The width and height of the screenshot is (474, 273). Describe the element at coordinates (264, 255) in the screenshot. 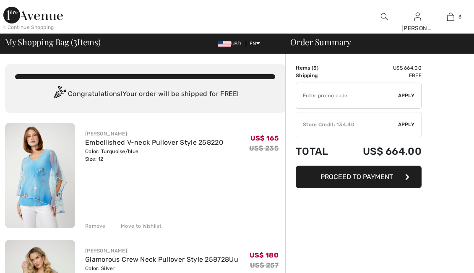

I see `span: US$ 180` at that location.